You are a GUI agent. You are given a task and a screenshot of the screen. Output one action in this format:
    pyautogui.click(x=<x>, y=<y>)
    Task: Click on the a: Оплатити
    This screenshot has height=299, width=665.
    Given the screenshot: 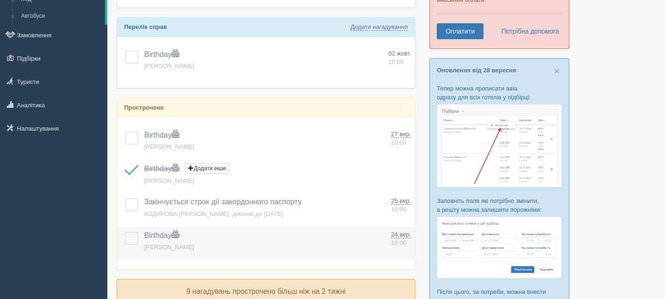 What is the action you would take?
    pyautogui.click(x=460, y=31)
    